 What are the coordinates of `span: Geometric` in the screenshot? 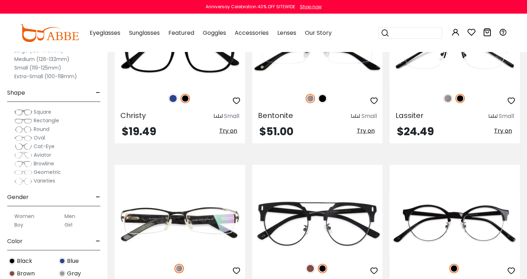 It's located at (47, 172).